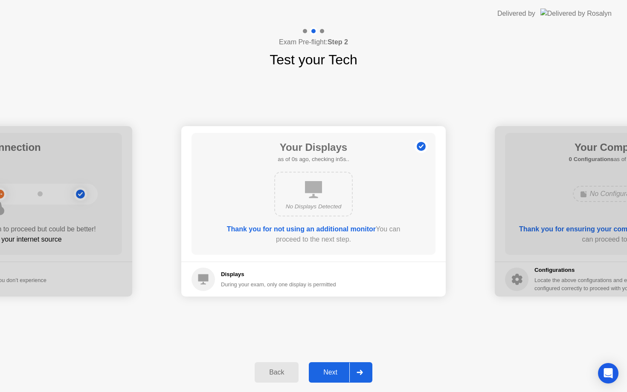  I want to click on h5: Displays, so click(279, 275).